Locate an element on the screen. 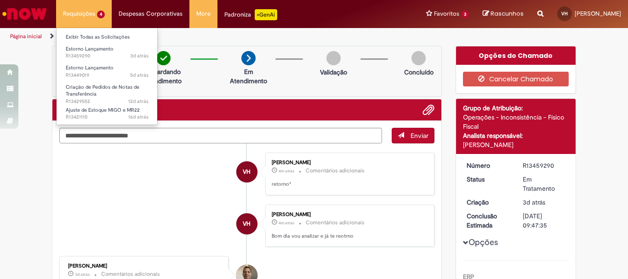  p: Em Atendimento is located at coordinates (248, 76).